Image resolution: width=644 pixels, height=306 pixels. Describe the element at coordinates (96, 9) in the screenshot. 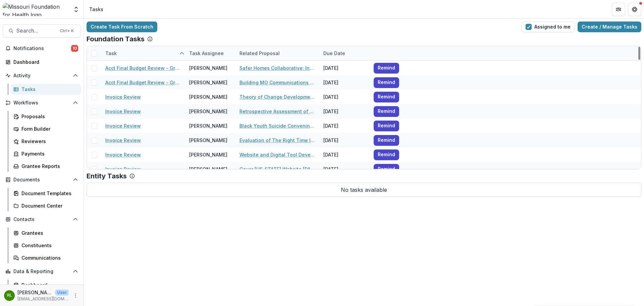

I see `nav: breadcrumb` at that location.